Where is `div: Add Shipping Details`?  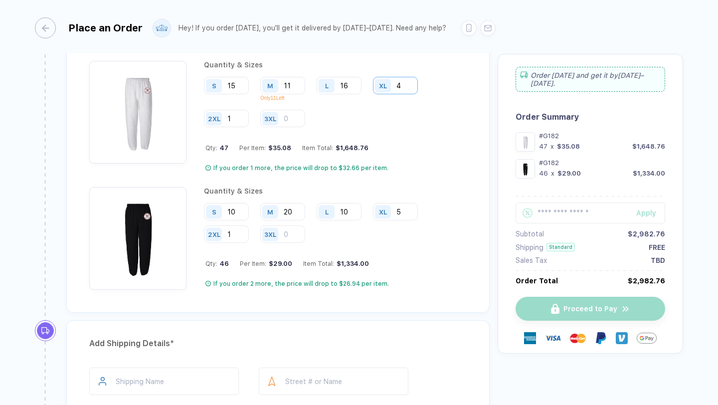
div: Add Shipping Details is located at coordinates (278, 344).